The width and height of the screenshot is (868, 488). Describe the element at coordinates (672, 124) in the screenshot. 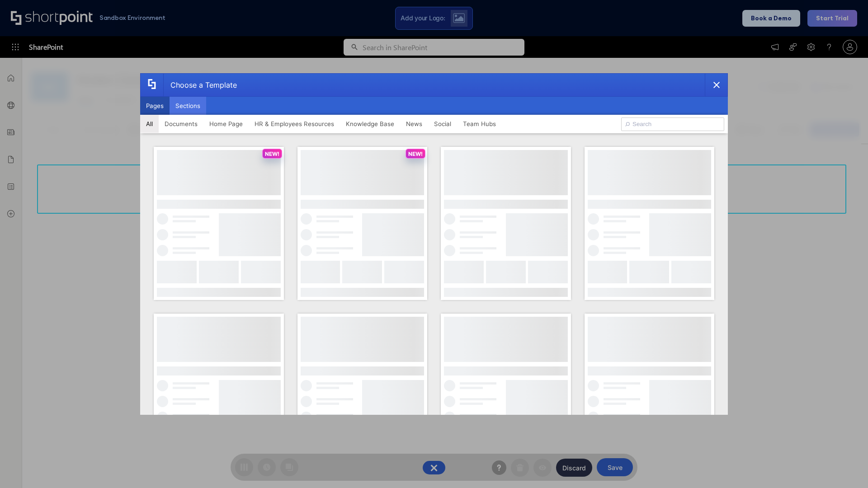

I see `input: Search` at that location.